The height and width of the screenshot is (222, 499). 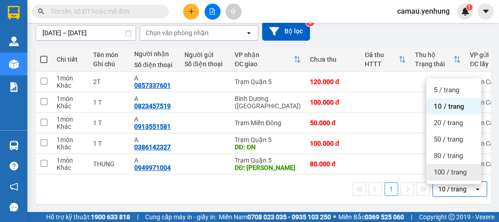 I want to click on div: 0386142327, so click(x=152, y=147).